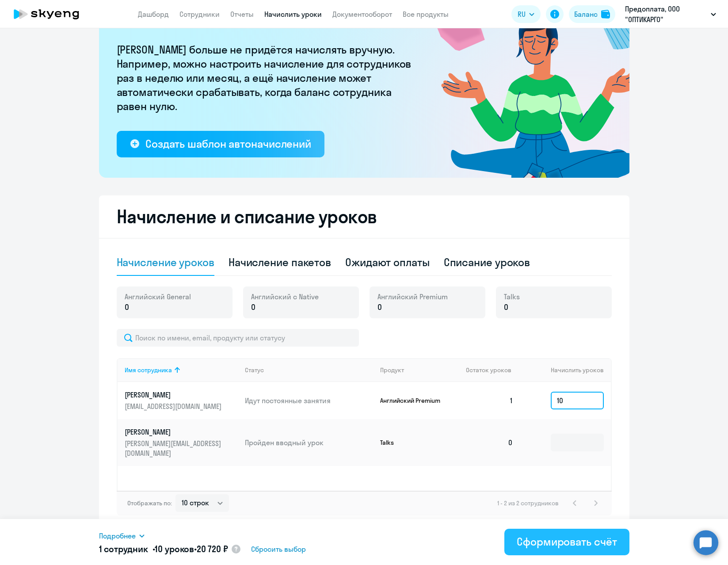 This screenshot has height=565, width=728. What do you see at coordinates (567, 541) in the screenshot?
I see `div: Сформировать счёт` at bounding box center [567, 541].